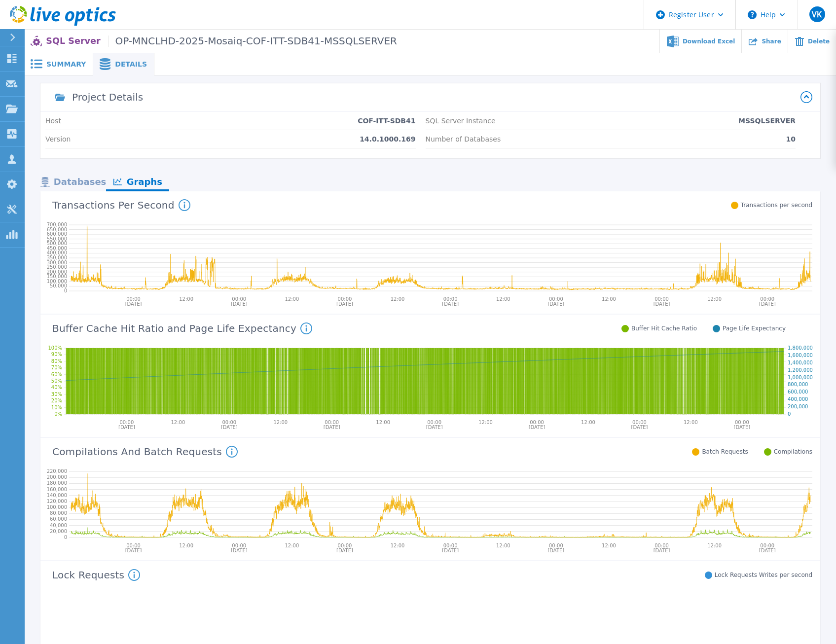 The width and height of the screenshot is (836, 644). What do you see at coordinates (58, 513) in the screenshot?
I see `text: 80,000` at bounding box center [58, 513].